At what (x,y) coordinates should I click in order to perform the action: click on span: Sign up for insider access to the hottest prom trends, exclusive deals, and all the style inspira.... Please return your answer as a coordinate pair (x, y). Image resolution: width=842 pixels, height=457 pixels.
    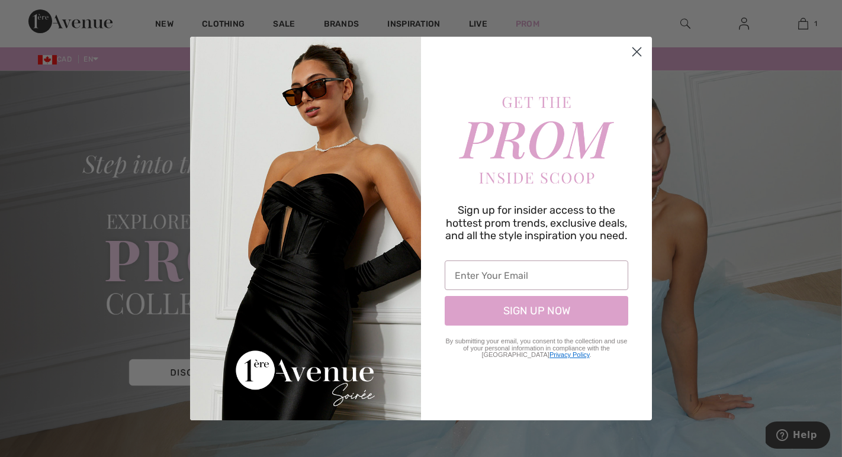
    Looking at the image, I should click on (537, 223).